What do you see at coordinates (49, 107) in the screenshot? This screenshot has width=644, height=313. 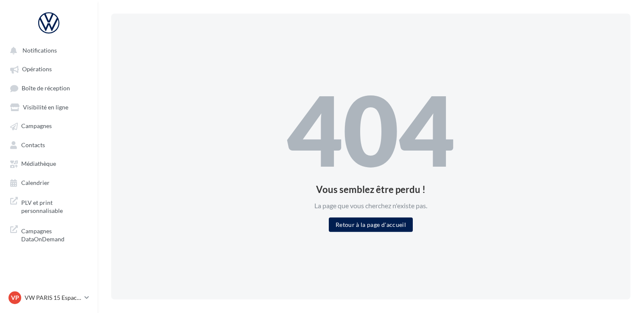 I see `a: Visibilité en ligne` at bounding box center [49, 107].